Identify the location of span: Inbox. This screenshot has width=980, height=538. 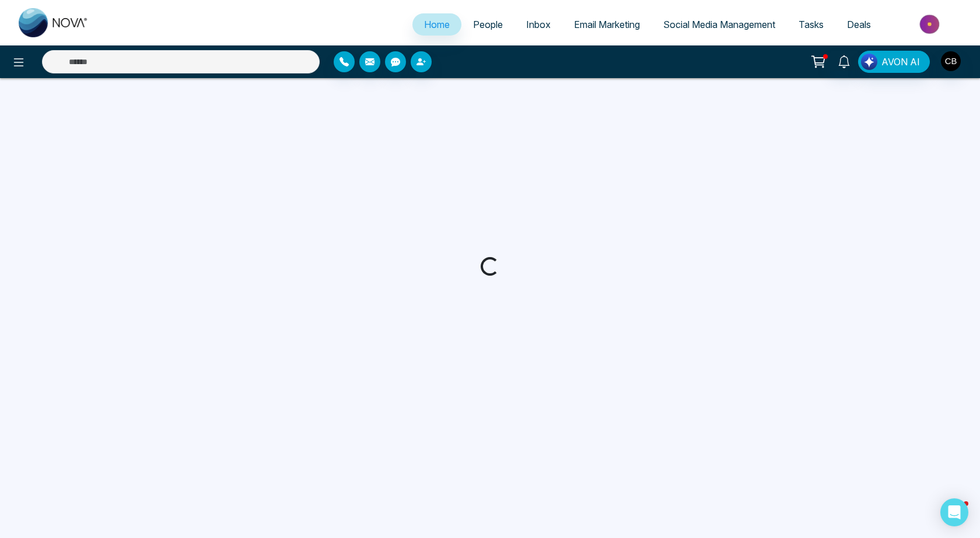
(538, 25).